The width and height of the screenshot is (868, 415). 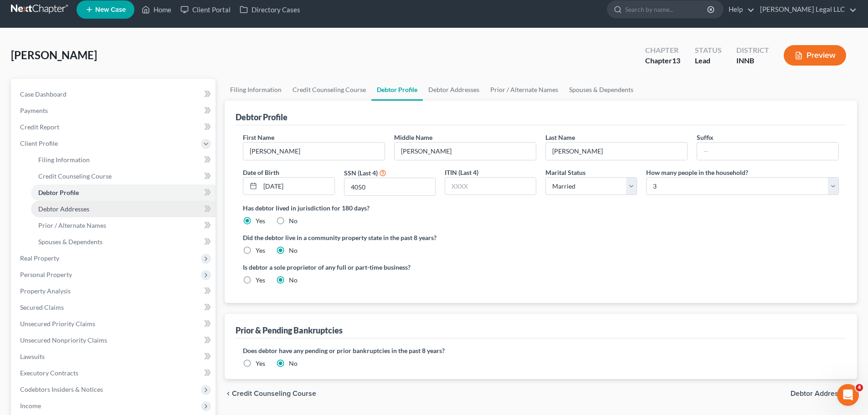 I want to click on span: Case Dashboard, so click(x=43, y=94).